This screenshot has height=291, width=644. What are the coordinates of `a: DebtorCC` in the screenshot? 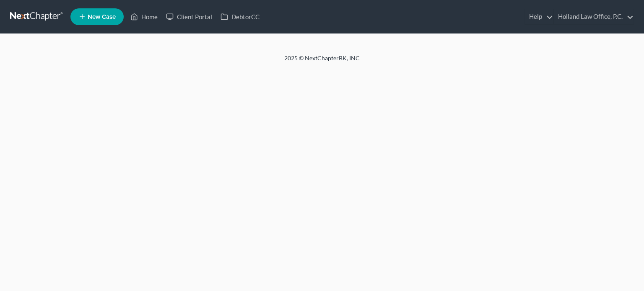 It's located at (240, 17).